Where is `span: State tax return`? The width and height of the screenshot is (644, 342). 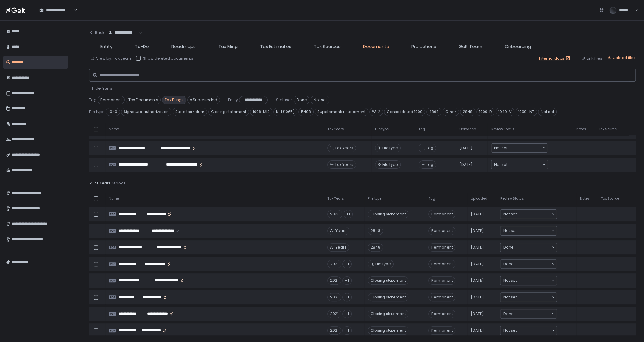
span: State tax return is located at coordinates (190, 112).